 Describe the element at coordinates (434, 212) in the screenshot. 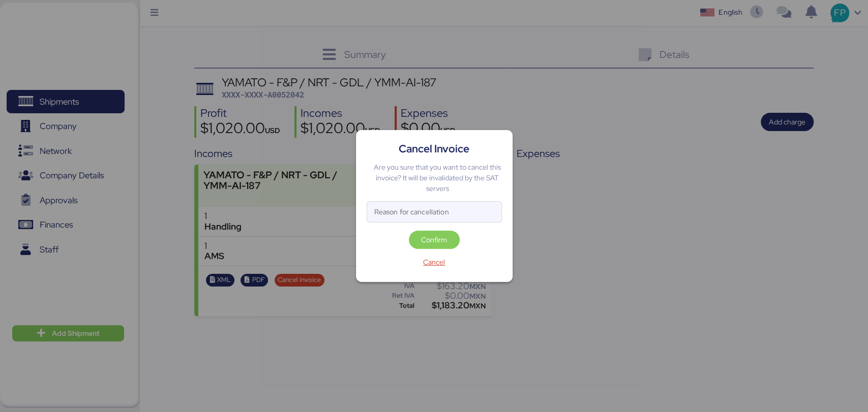

I see `input: Reason for cancellation` at that location.